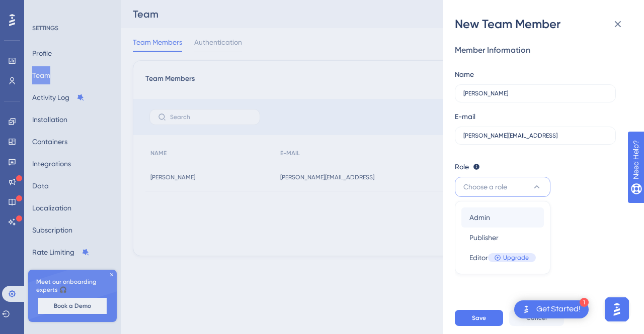 Image resolution: width=644 pixels, height=334 pixels. What do you see at coordinates (543, 24) in the screenshot?
I see `div: New Team Member` at bounding box center [543, 24].